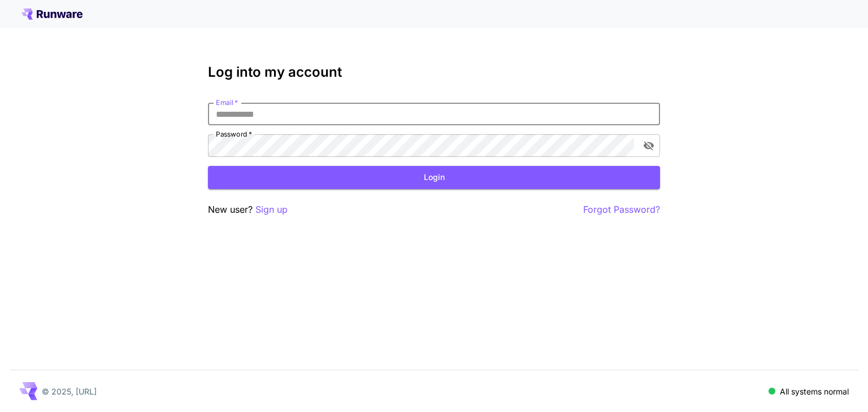 The width and height of the screenshot is (868, 412). What do you see at coordinates (434, 177) in the screenshot?
I see `button: Login` at bounding box center [434, 177].